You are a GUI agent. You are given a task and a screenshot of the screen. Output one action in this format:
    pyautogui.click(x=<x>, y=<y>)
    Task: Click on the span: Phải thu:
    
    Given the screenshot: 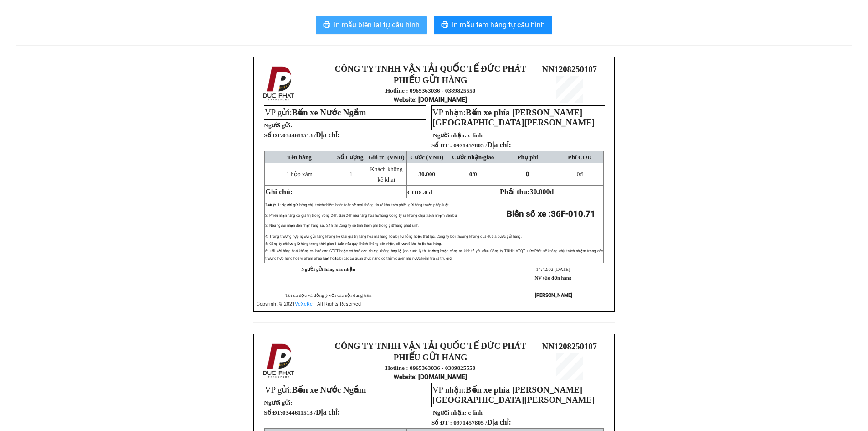 What is the action you would take?
    pyautogui.click(x=527, y=192)
    